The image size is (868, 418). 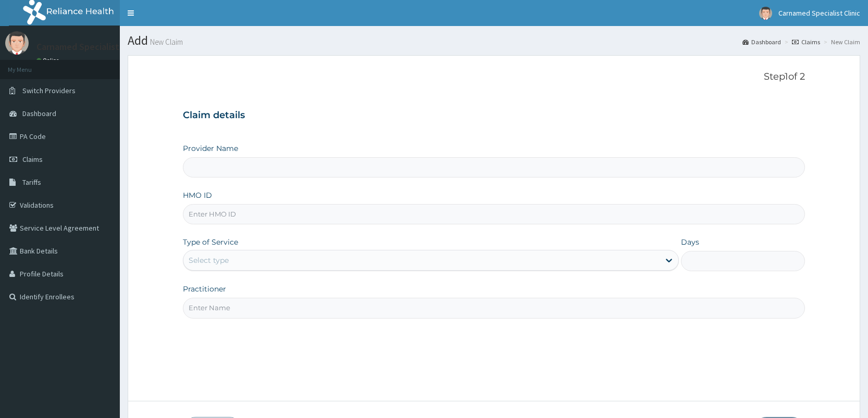 I want to click on span: Switch Providers, so click(x=49, y=90).